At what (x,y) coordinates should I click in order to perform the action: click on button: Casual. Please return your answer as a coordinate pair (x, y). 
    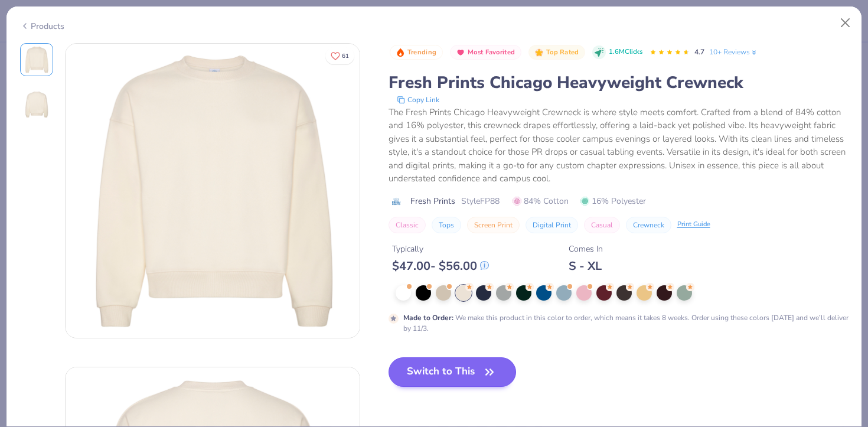
    Looking at the image, I should click on (602, 225).